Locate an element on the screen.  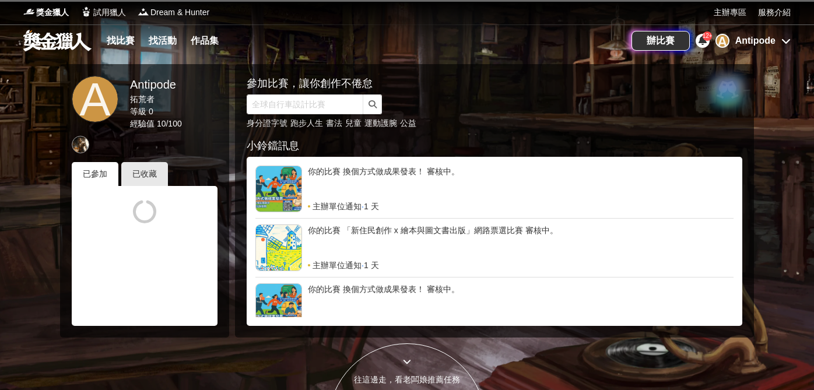
a: 兒童 is located at coordinates (354, 123).